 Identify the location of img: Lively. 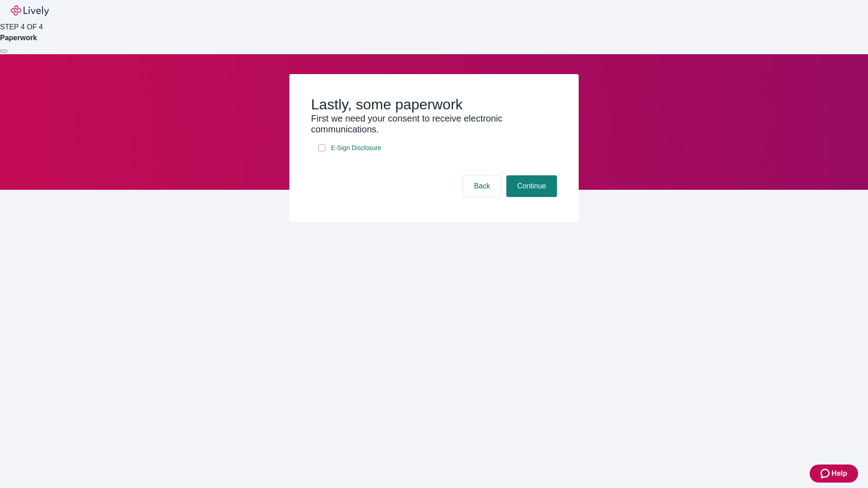
(30, 11).